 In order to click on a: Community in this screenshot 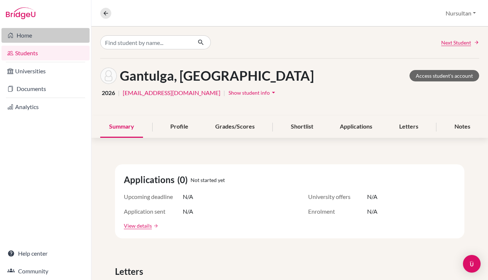, I will do `click(45, 271)`.